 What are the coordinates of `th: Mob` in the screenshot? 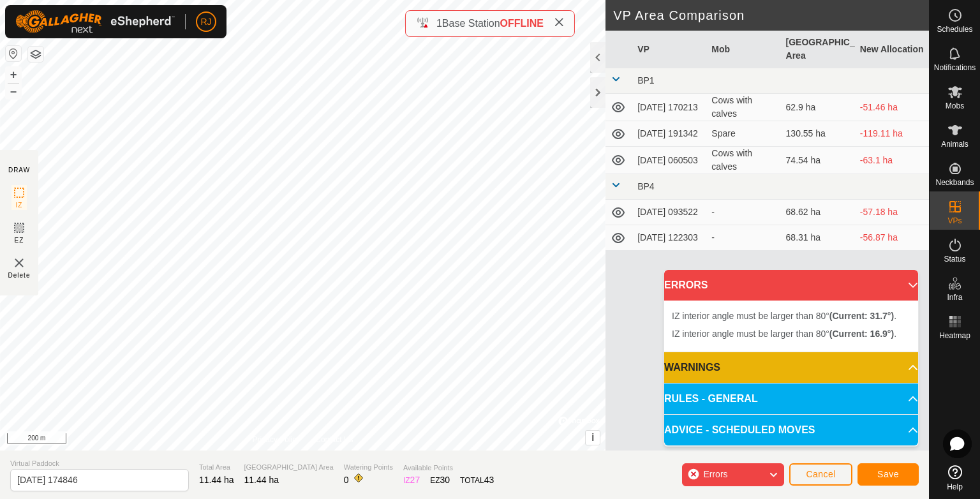 It's located at (743, 49).